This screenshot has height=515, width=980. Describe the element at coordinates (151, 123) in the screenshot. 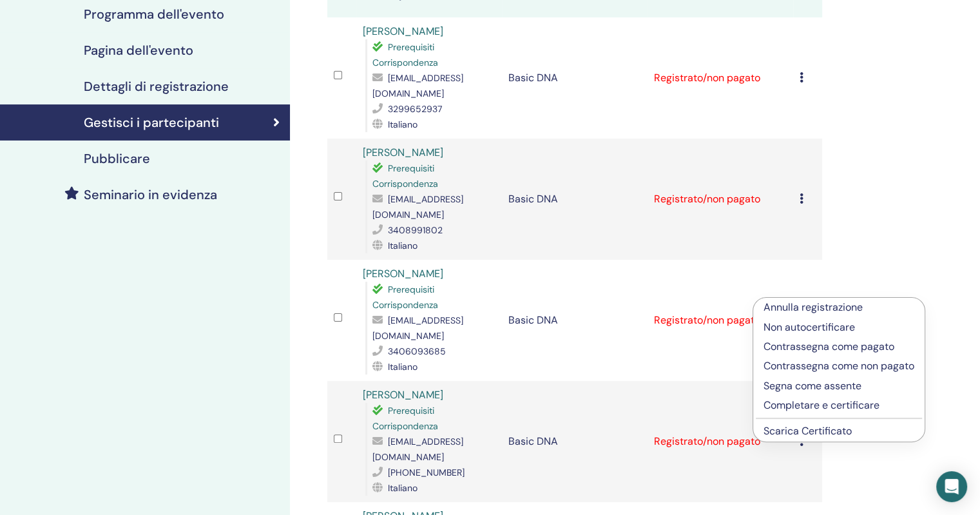

I see `h4: Gestisci i partecipanti` at that location.